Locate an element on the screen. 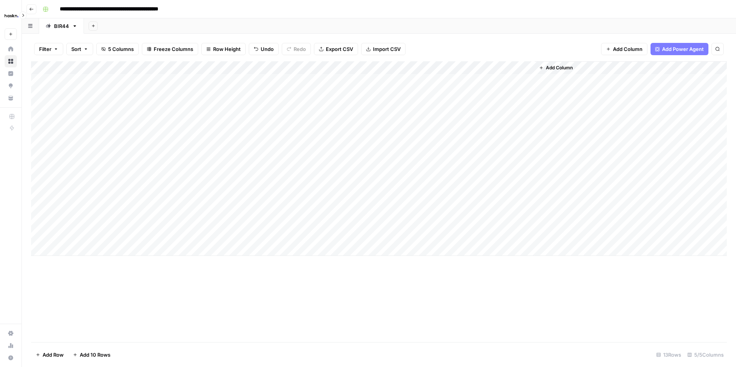 The image size is (736, 367). a: Insights is located at coordinates (11, 74).